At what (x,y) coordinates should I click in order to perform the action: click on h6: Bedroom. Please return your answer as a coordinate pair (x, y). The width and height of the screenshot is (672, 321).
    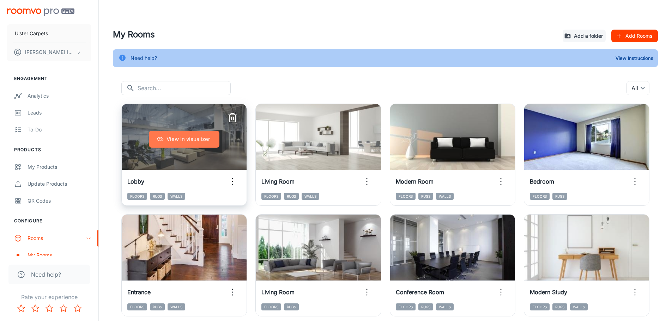
    Looking at the image, I should click on (542, 182).